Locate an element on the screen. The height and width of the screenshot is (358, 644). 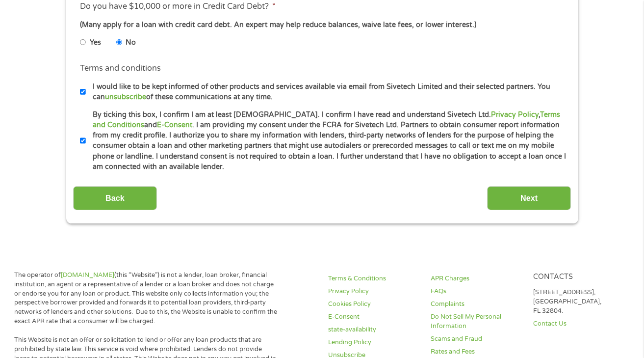
a: Scams and Fraud is located at coordinates (476, 339).